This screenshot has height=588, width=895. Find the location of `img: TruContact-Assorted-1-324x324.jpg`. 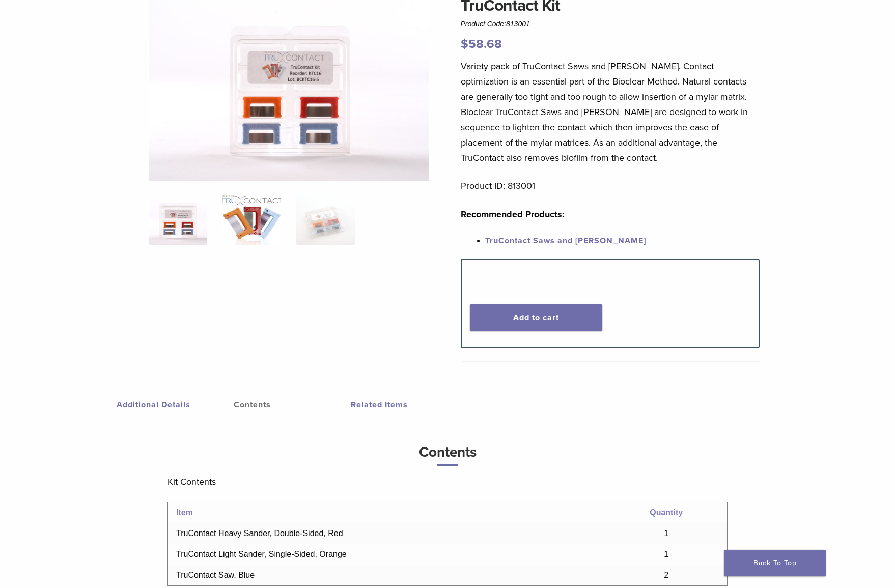

img: TruContact-Assorted-1-324x324.jpg is located at coordinates (178, 219).